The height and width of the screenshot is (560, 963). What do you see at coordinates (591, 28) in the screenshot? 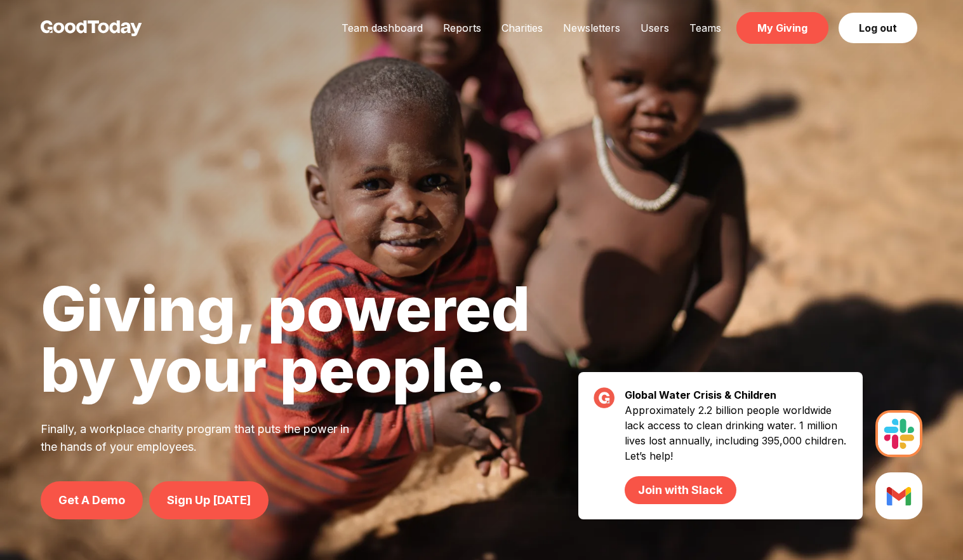
I see `a: Newsletters` at bounding box center [591, 28].